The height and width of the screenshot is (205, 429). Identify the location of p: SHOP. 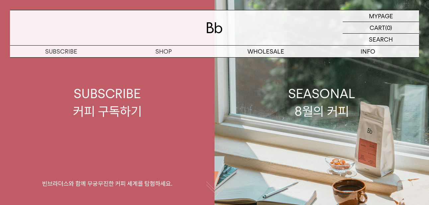
(163, 51).